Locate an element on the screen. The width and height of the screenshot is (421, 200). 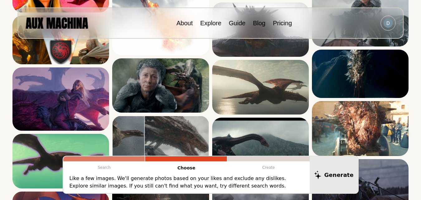
p: Search is located at coordinates (105, 168).